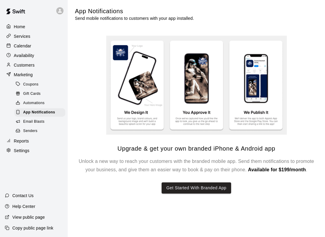 This screenshot has height=237, width=325. I want to click on a: Email Blasts, so click(41, 122).